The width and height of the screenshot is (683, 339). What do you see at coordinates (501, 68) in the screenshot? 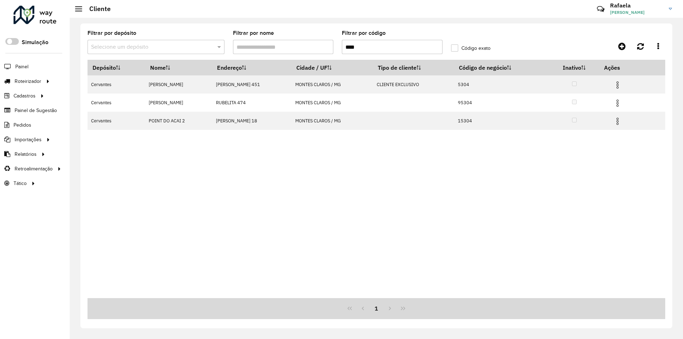
I see `th: Código de negócio` at bounding box center [501, 68].